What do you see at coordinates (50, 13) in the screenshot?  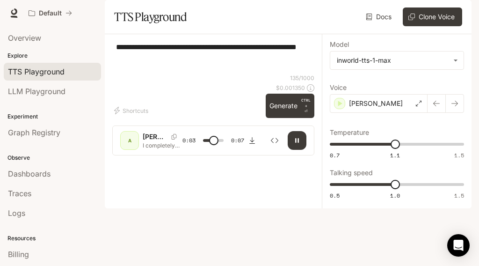 I see `button: All workspaces` at bounding box center [50, 13].